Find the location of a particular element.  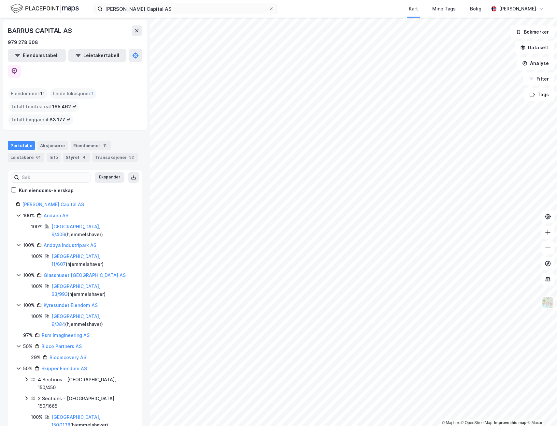

button: Filter is located at coordinates (539, 79).